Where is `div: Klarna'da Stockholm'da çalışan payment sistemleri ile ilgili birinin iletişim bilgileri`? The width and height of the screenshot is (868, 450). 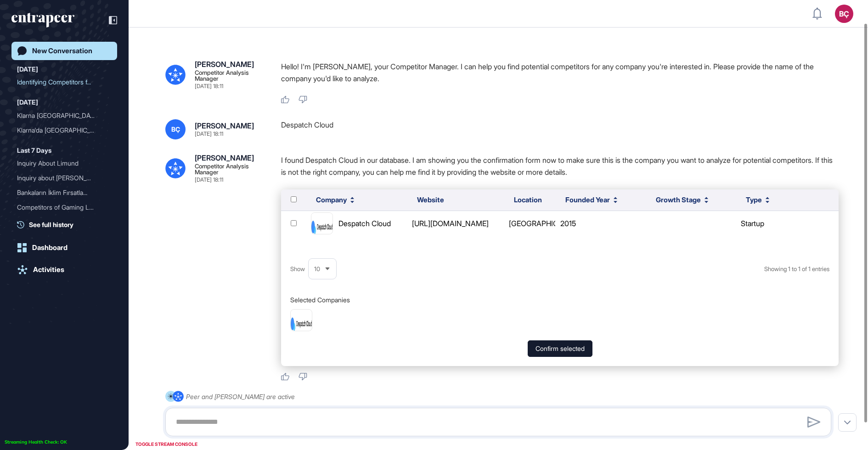 div: Klarna'da Stockholm'da çalışan payment sistemleri ile ilgili birinin iletişim bilgileri is located at coordinates (65, 130).